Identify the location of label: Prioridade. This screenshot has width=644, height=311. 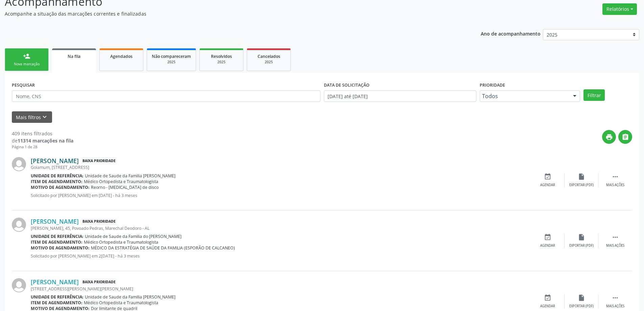
(493, 85).